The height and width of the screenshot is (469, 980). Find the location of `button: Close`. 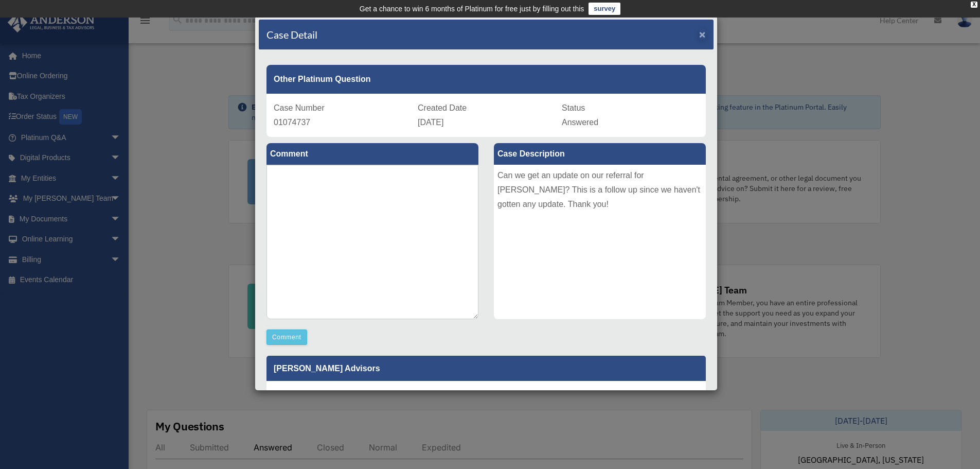

button: Close is located at coordinates (702, 34).